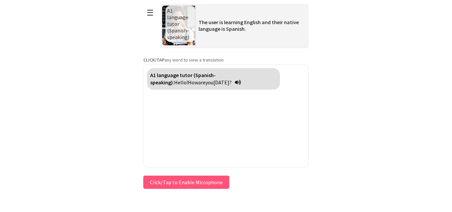 Image resolution: width=452 pixels, height=212 pixels. I want to click on p: any word to view a translation, so click(226, 60).